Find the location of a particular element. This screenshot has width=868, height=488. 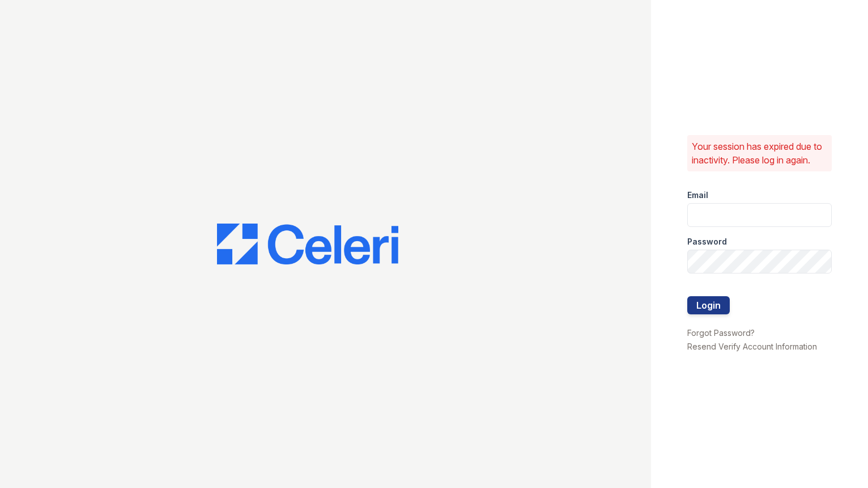

label: Email is located at coordinates (698, 195).